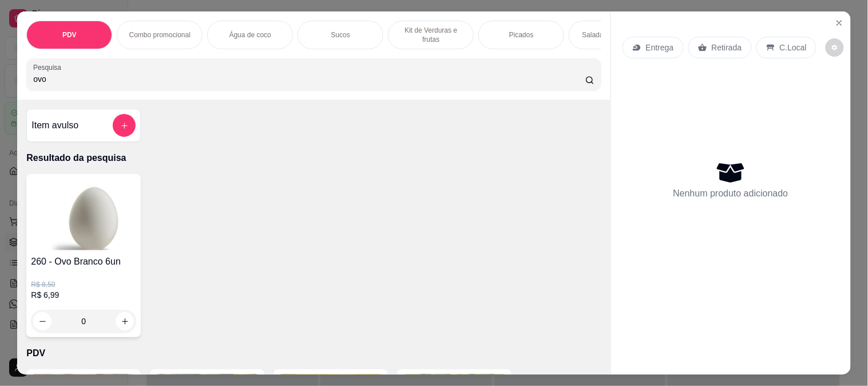  I want to click on input: Pesquisa, so click(309, 79).